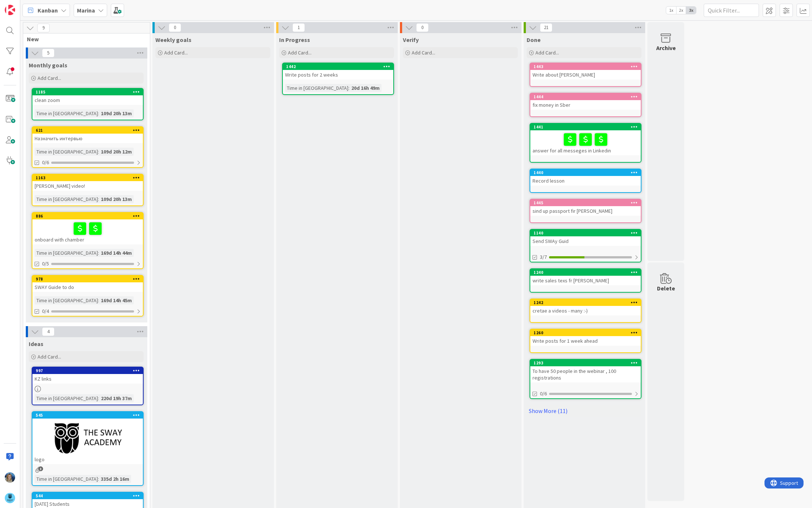  Describe the element at coordinates (365, 88) in the screenshot. I see `div: 20d 16h 49m` at that location.